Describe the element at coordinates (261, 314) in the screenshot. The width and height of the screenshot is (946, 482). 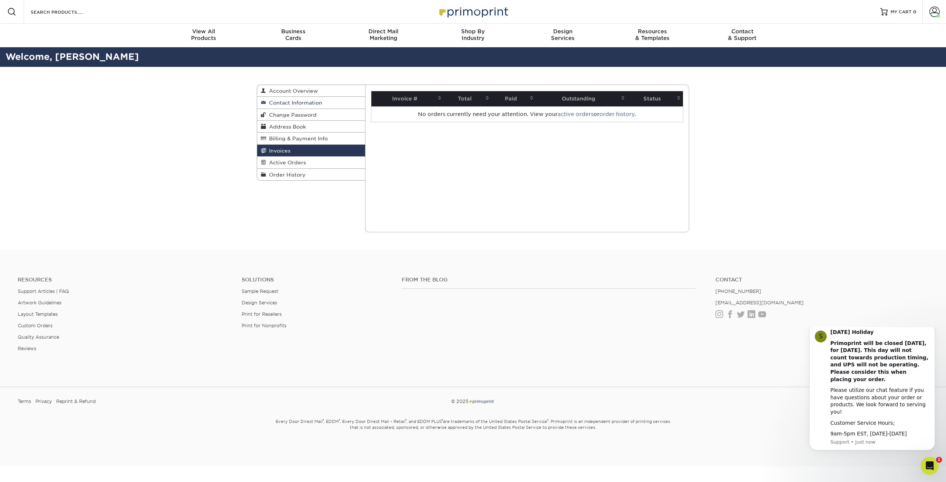
I see `a: Print for Resellers` at that location.